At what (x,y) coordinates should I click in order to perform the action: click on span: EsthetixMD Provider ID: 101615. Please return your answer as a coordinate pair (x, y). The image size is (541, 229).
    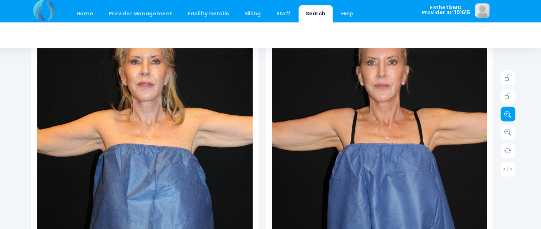
    Looking at the image, I should click on (449, 11).